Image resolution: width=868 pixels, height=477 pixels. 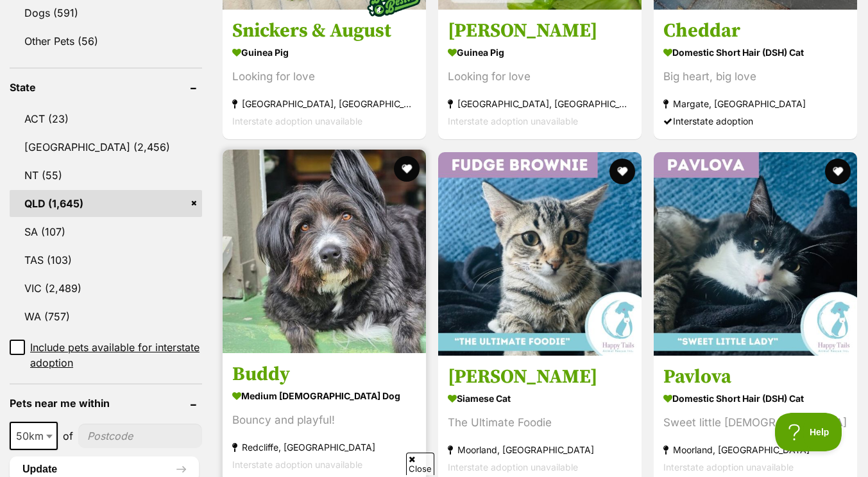 What do you see at coordinates (324, 374) in the screenshot?
I see `h3: Buddy` at bounding box center [324, 374].